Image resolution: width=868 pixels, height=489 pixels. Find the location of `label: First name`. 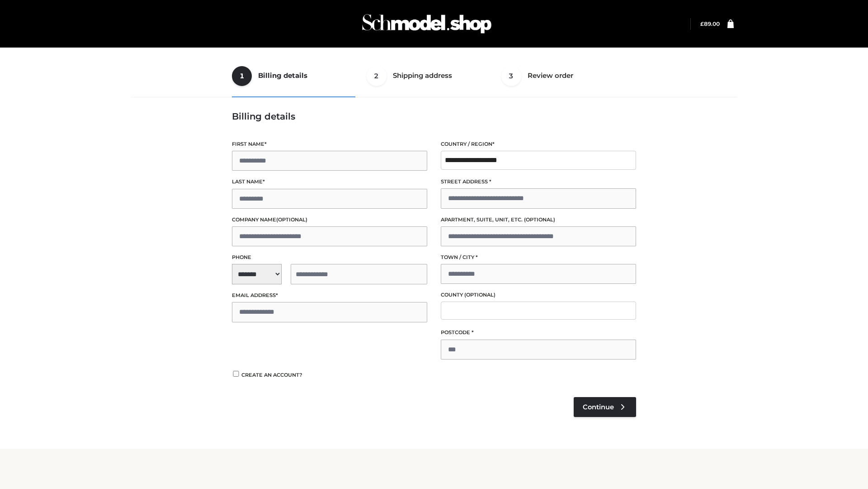

label: First name is located at coordinates (330, 144).